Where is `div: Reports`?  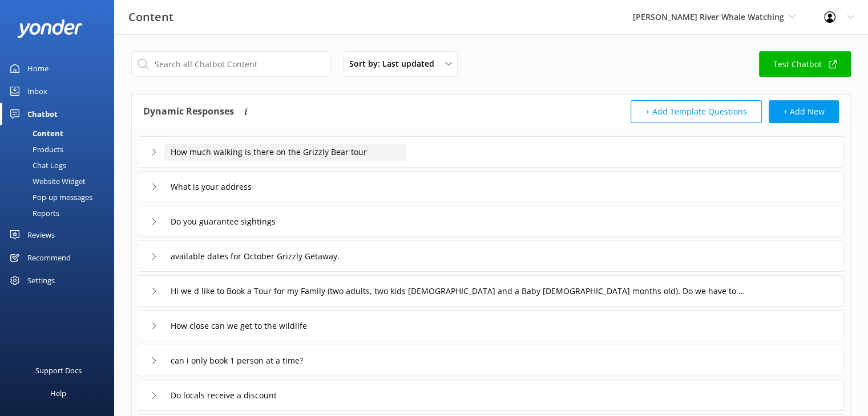
div: Reports is located at coordinates (33, 214).